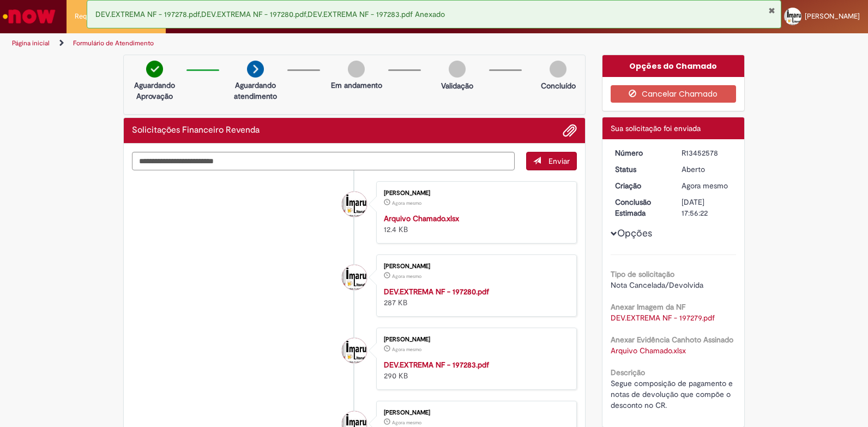  I want to click on div: 287 KB, so click(474, 297).